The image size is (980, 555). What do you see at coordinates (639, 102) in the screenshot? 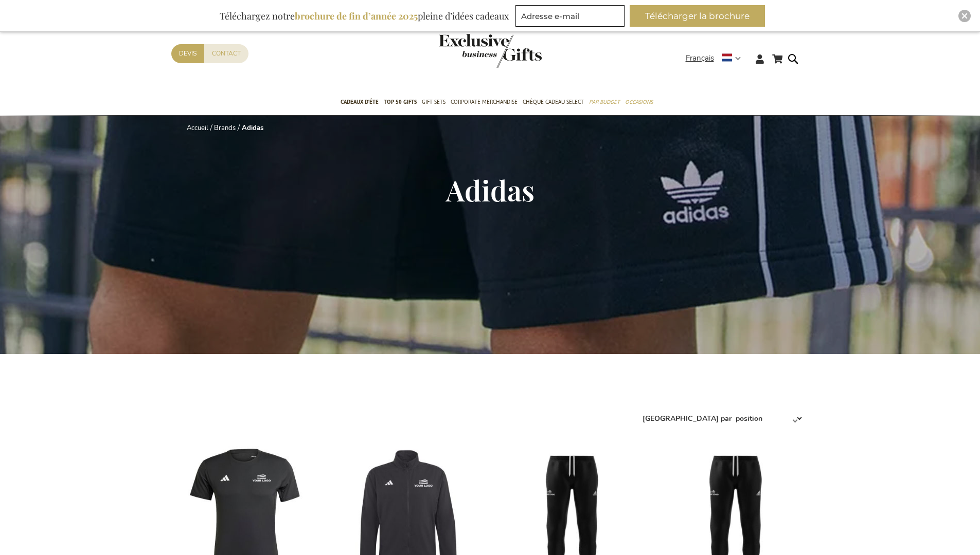
I see `span: Occasions` at bounding box center [639, 102].